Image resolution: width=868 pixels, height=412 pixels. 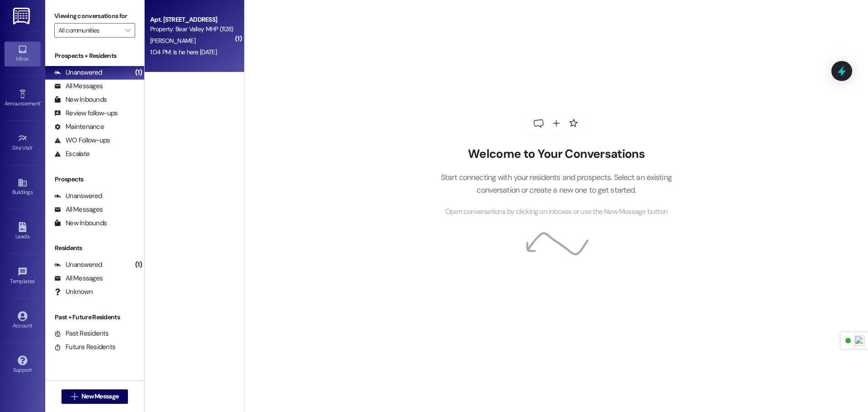 What do you see at coordinates (556, 183) in the screenshot?
I see `p: Start connecting with your residents and prospects. Select an existing conversation or create a n...` at bounding box center [556, 183].